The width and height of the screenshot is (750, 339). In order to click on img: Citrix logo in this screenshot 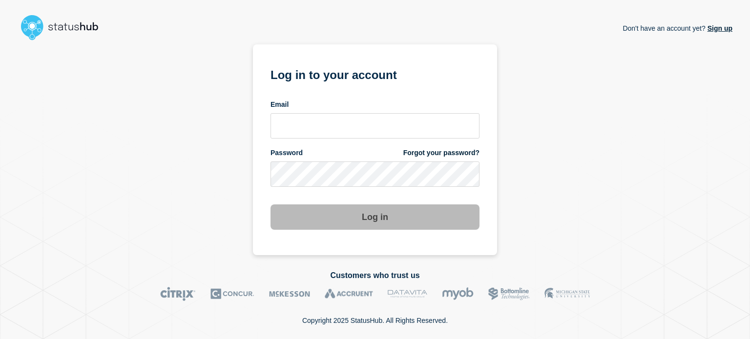, I will do `click(178, 294)`.